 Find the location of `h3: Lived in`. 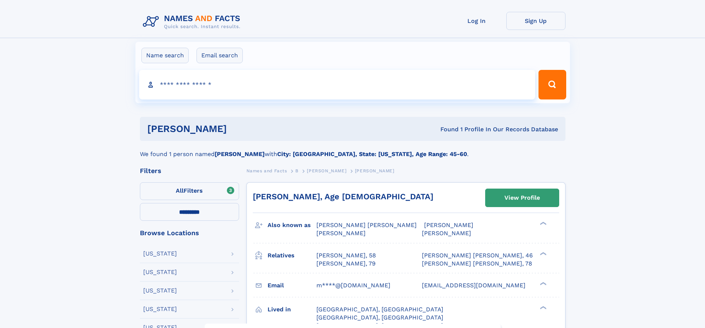

h3: Lived in is located at coordinates (292, 310).